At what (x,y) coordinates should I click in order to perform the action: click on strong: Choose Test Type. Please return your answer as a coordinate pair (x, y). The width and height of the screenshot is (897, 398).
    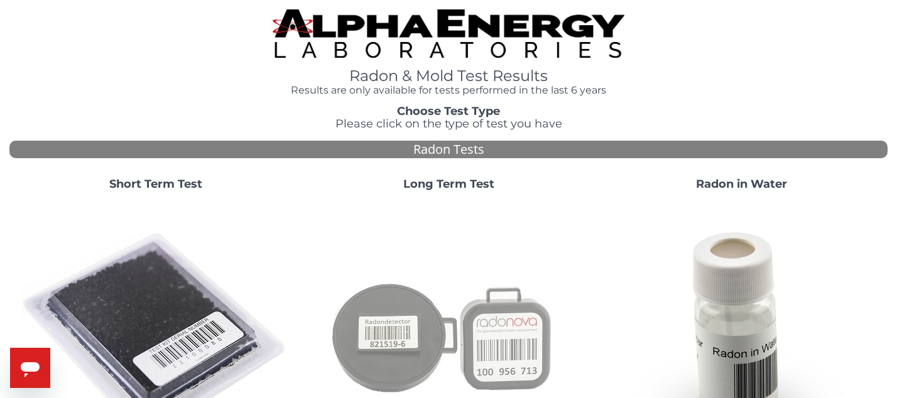
    Looking at the image, I should click on (449, 111).